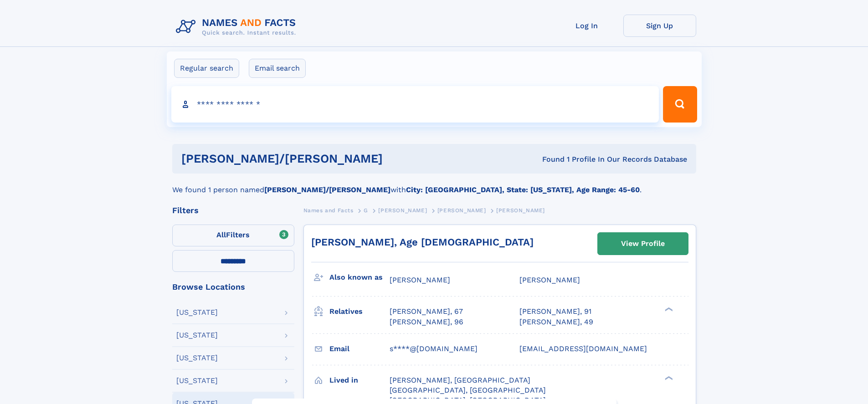 The image size is (868, 404). Describe the element at coordinates (643, 243) in the screenshot. I see `a: View Profile` at that location.